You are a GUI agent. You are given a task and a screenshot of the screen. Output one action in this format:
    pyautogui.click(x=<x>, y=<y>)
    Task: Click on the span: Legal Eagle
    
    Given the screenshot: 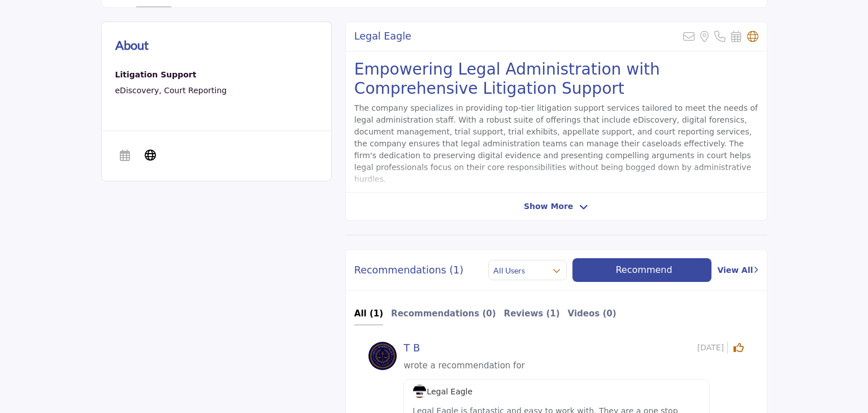 What is the action you would take?
    pyautogui.click(x=442, y=391)
    